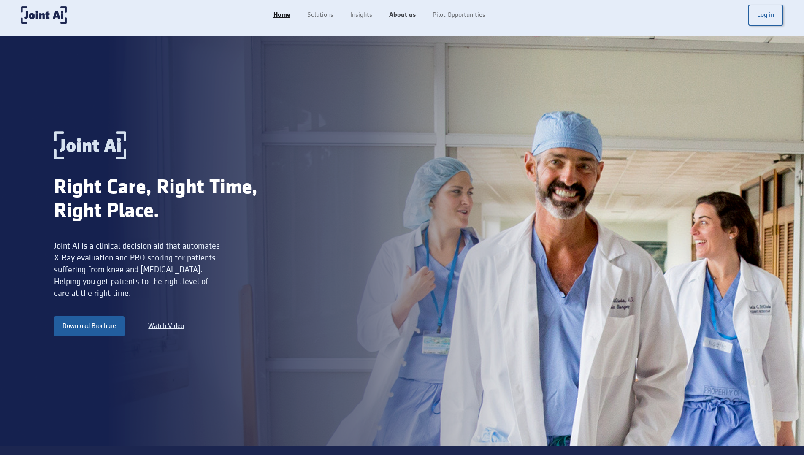 The height and width of the screenshot is (455, 804). I want to click on a: About us, so click(402, 15).